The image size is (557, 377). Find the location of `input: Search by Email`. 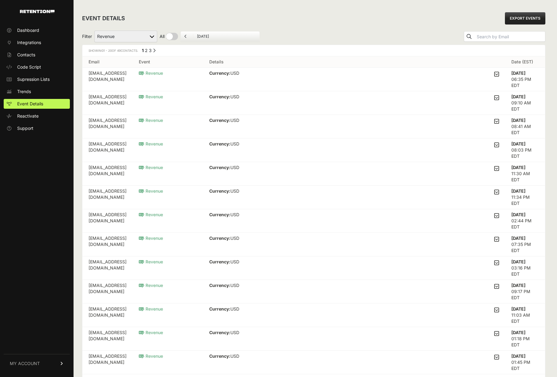

input: Search by Email is located at coordinates (510, 37).